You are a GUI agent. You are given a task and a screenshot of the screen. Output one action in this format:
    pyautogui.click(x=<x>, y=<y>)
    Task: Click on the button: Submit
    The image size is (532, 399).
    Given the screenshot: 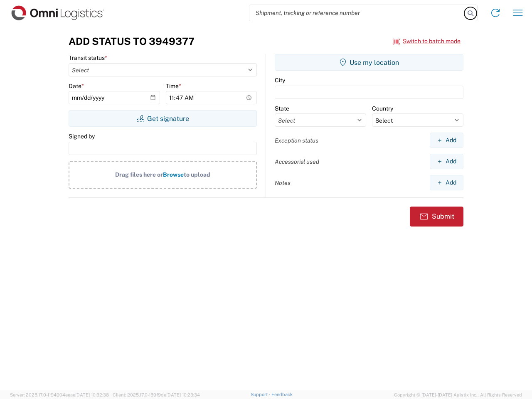 What is the action you would take?
    pyautogui.click(x=437, y=216)
    